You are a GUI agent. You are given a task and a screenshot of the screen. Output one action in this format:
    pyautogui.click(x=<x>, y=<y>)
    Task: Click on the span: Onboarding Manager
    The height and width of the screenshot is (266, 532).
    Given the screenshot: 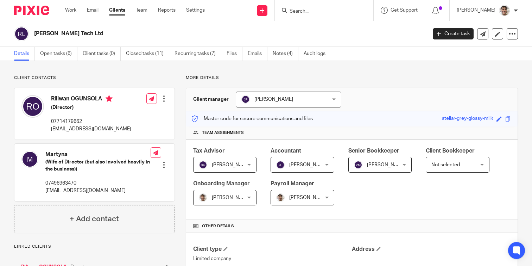 What is the action you would take?
    pyautogui.click(x=222, y=183)
    